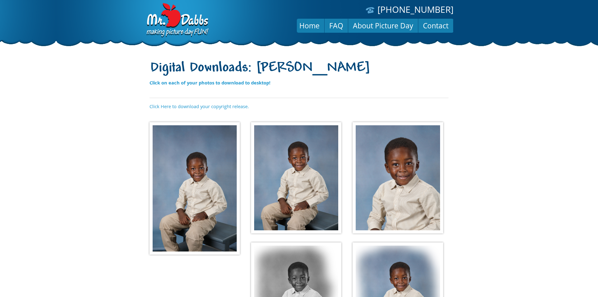 This screenshot has height=297, width=598. Describe the element at coordinates (177, 21) in the screenshot. I see `img: Dabbs Company` at that location.